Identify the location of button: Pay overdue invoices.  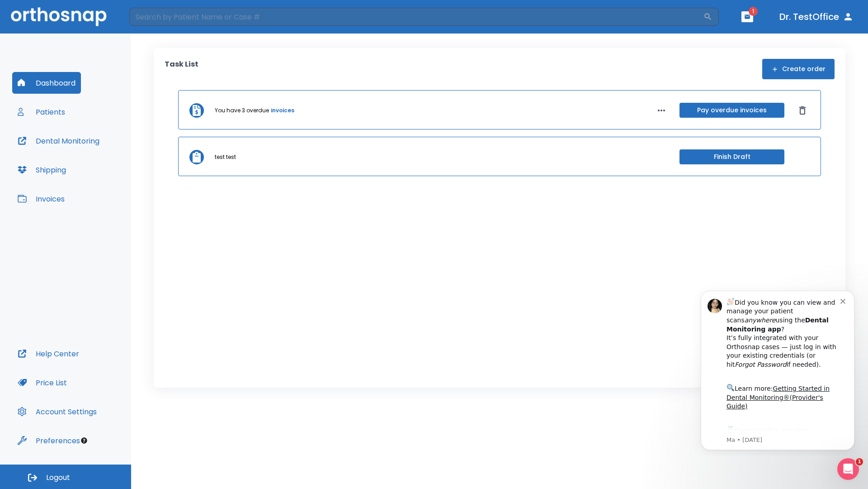
(732, 110).